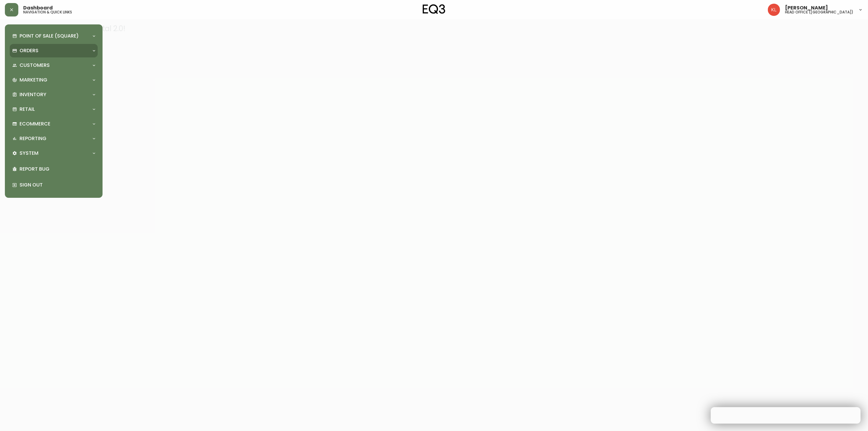  What do you see at coordinates (58, 169) in the screenshot?
I see `p: Report Bug` at bounding box center [58, 169].